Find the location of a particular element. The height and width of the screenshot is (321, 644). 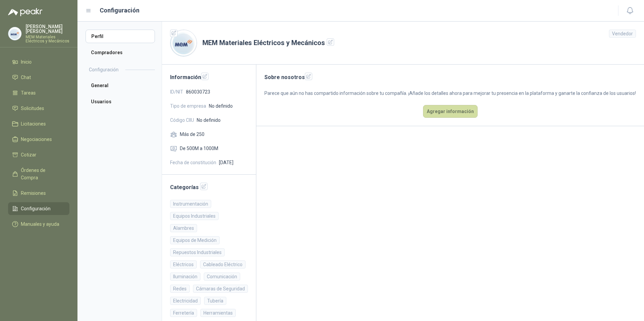

a: Configuración is located at coordinates (39, 209).